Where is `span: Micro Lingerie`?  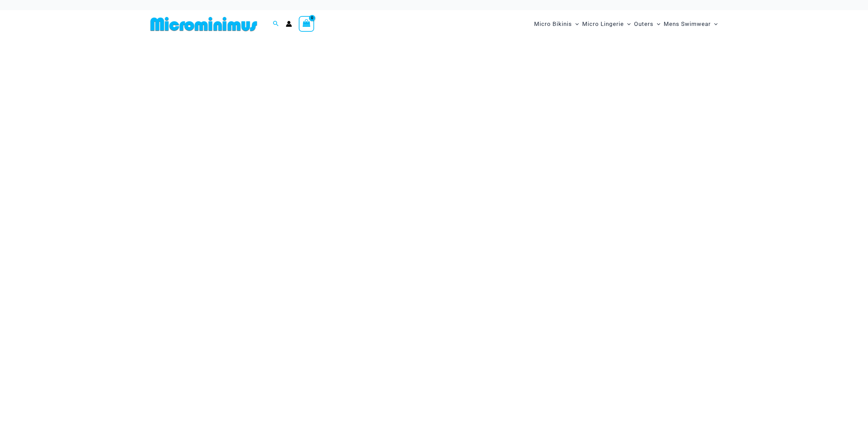
span: Micro Lingerie is located at coordinates (603, 24).